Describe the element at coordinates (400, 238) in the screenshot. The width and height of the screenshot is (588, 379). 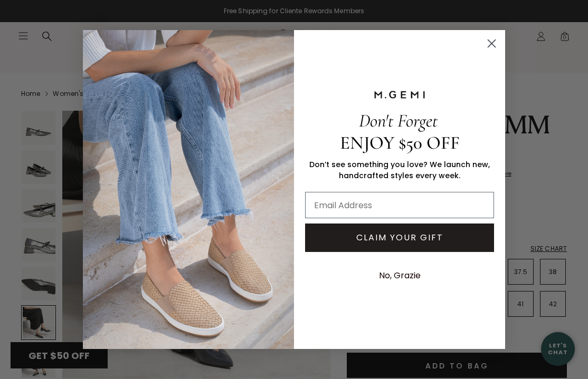
I see `button: CLAIM YOUR GIFT` at that location.